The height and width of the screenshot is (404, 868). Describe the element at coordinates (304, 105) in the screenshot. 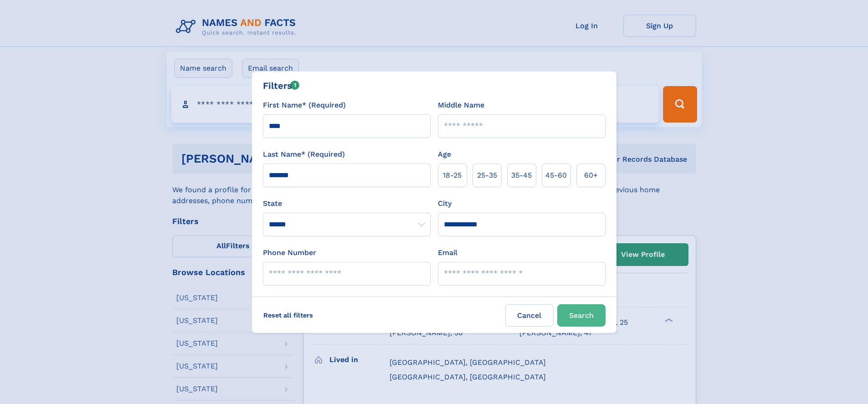

I see `label: First Name* (Required)` at that location.